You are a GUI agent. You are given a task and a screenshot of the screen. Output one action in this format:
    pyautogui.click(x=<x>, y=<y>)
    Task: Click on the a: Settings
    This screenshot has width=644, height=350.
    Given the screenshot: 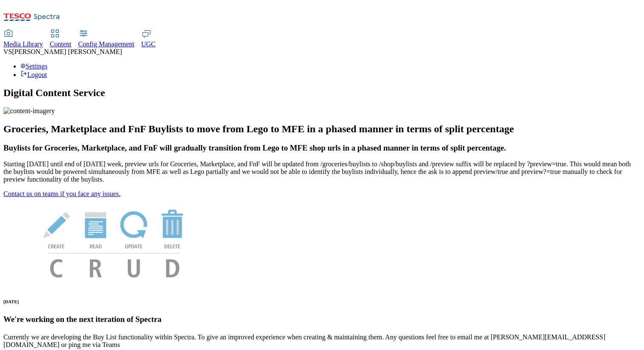 What is the action you would take?
    pyautogui.click(x=34, y=66)
    